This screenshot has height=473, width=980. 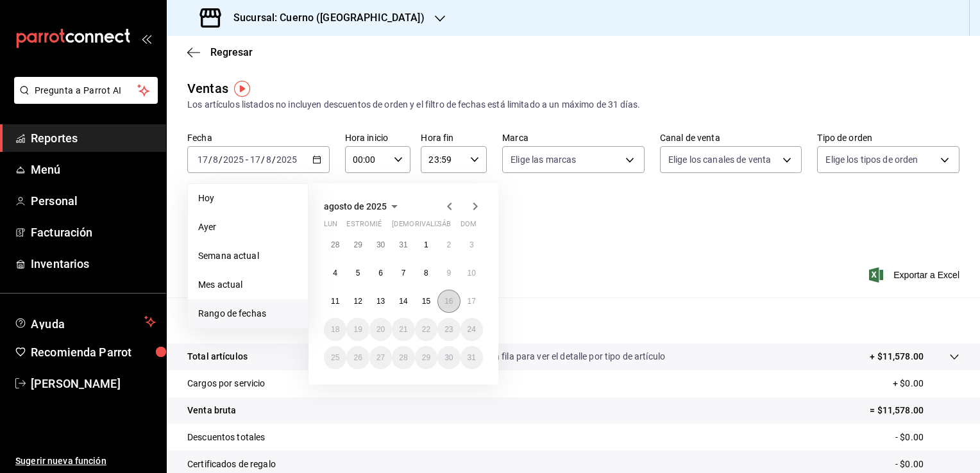 I want to click on p: Resumen, so click(x=574, y=320).